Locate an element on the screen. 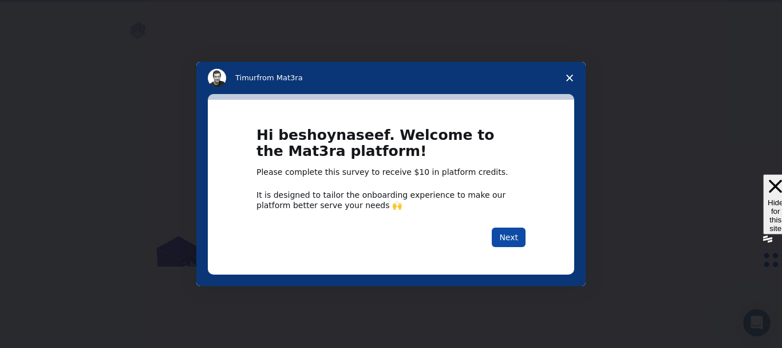  span: from Mat3ra is located at coordinates (279, 77).